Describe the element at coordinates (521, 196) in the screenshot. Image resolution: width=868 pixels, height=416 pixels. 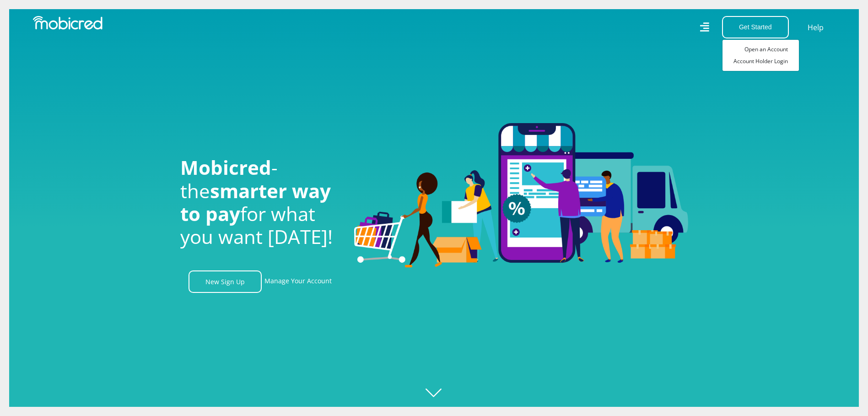
I see `img: Welcome to Mobicred` at that location.